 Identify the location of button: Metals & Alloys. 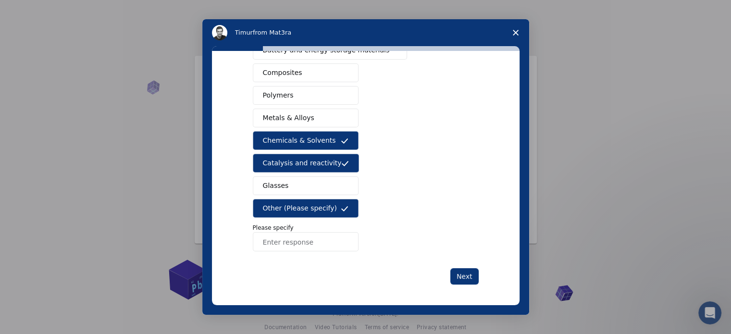
(306, 118).